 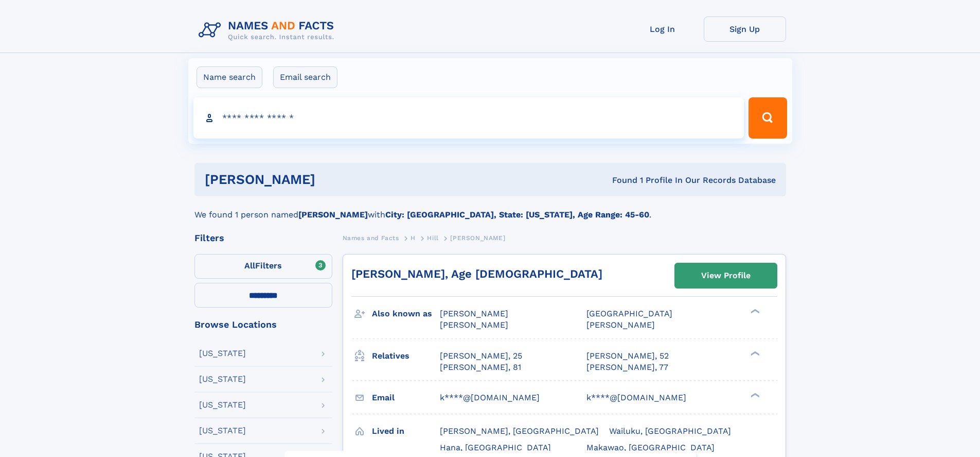 I want to click on a: H, so click(x=414, y=237).